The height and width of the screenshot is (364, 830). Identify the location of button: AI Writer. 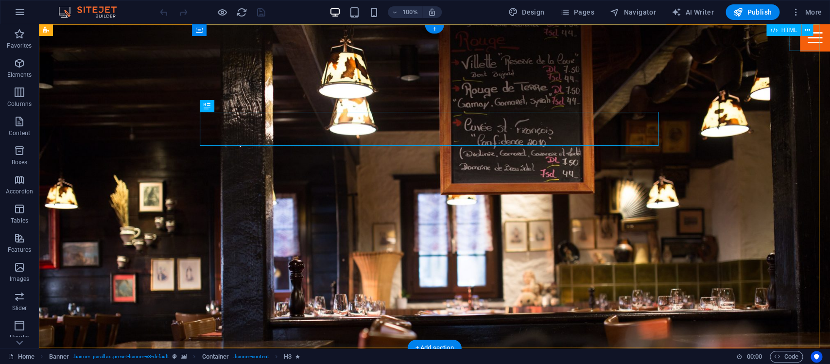
(692, 12).